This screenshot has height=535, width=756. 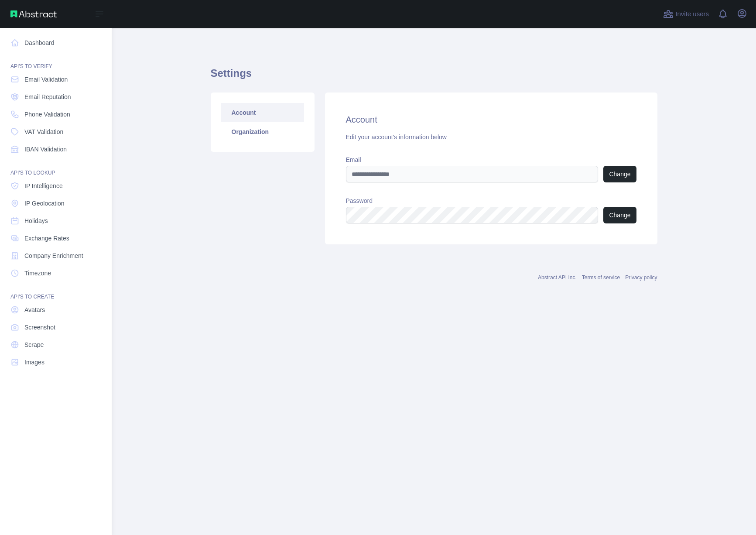 I want to click on label: Email, so click(x=491, y=160).